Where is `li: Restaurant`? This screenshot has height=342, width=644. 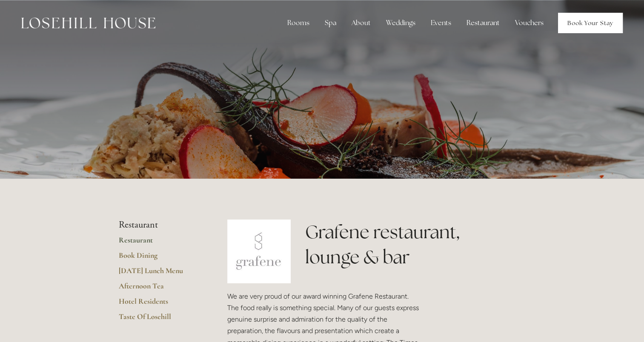
li: Restaurant is located at coordinates (159, 225).